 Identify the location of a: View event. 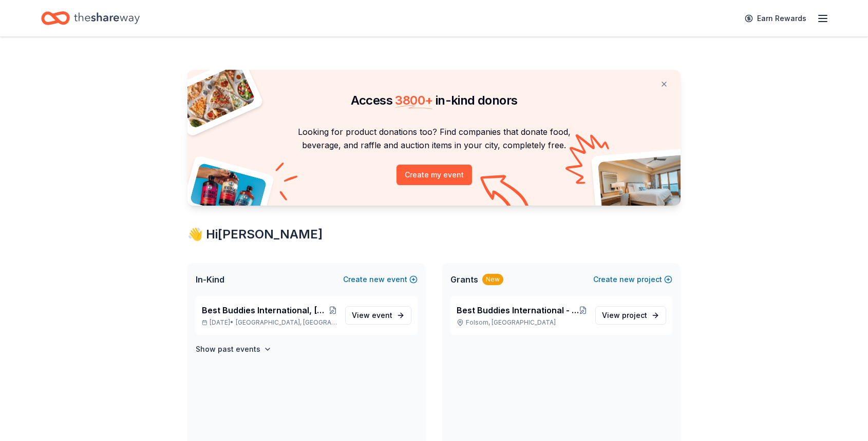
(378, 315).